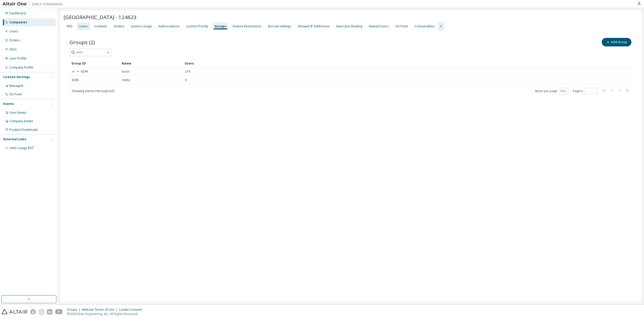 This screenshot has width=644, height=319. What do you see at coordinates (17, 77) in the screenshot?
I see `div: License Settings` at bounding box center [17, 77].